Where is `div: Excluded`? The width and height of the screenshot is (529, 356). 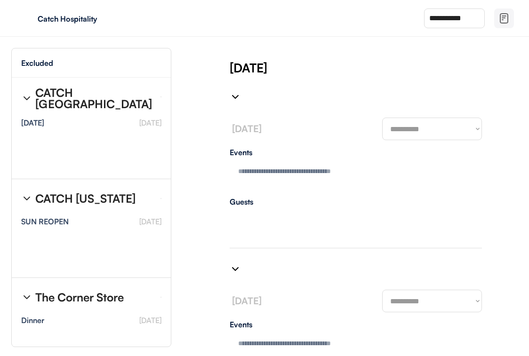 div: Excluded is located at coordinates (37, 63).